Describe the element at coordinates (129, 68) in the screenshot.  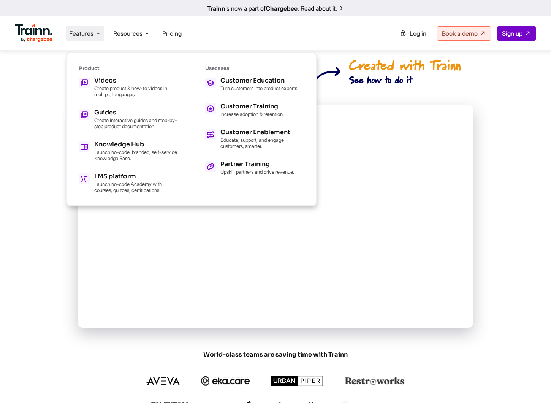
I see `h6: Product` at that location.